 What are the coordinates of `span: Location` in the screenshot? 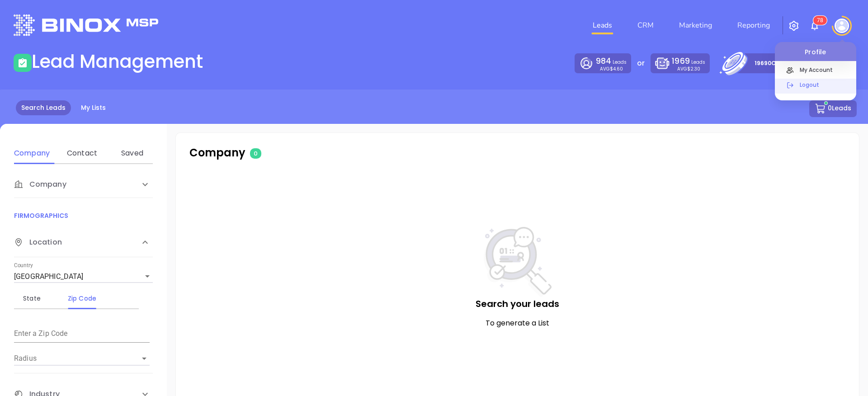 It's located at (38, 242).